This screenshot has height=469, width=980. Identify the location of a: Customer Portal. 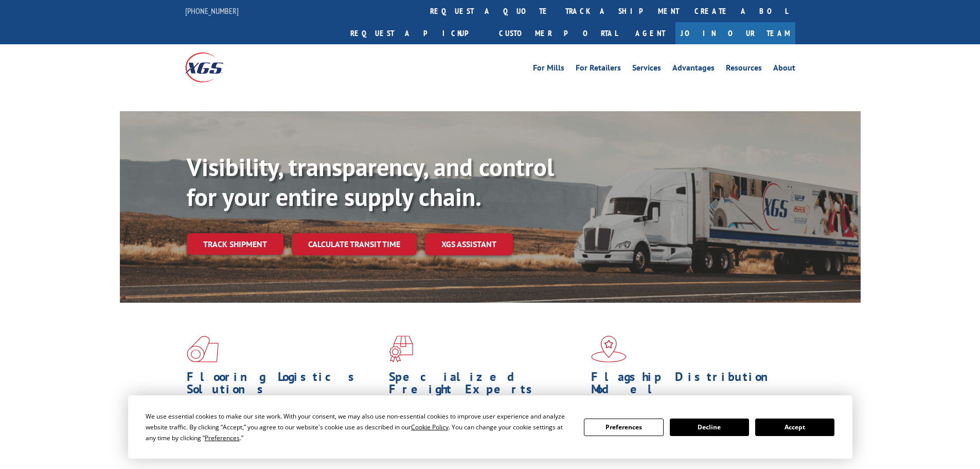
(558, 33).